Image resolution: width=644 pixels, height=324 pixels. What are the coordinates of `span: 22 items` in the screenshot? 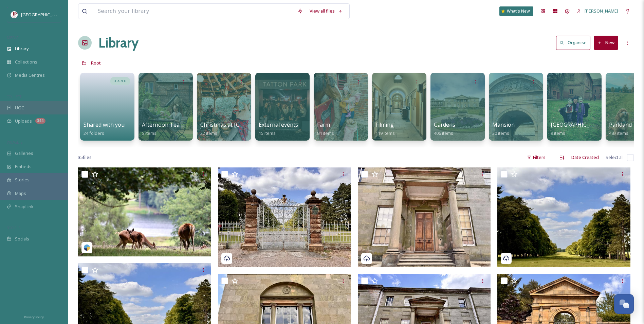 It's located at (209, 133).